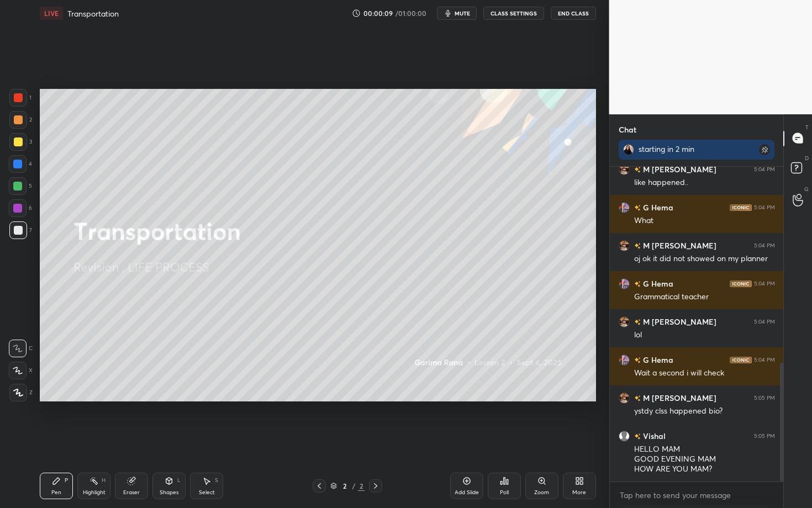 This screenshot has width=812, height=508. What do you see at coordinates (705, 374) in the screenshot?
I see `div: Wait a second i will check` at bounding box center [705, 374].